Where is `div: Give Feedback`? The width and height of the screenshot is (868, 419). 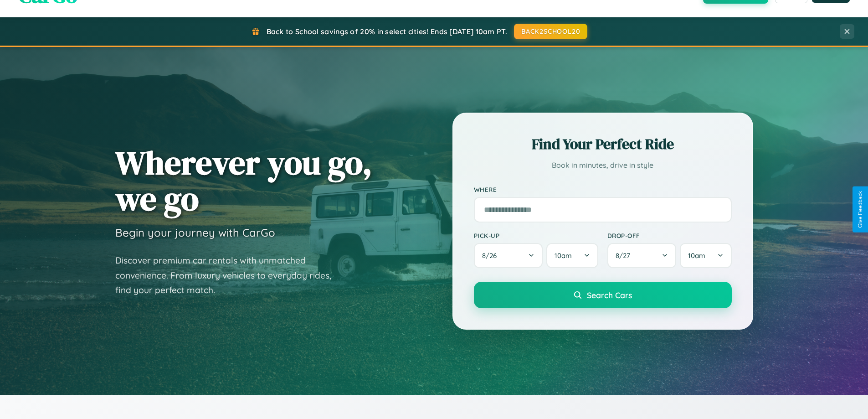
div: Give Feedback is located at coordinates (860, 210).